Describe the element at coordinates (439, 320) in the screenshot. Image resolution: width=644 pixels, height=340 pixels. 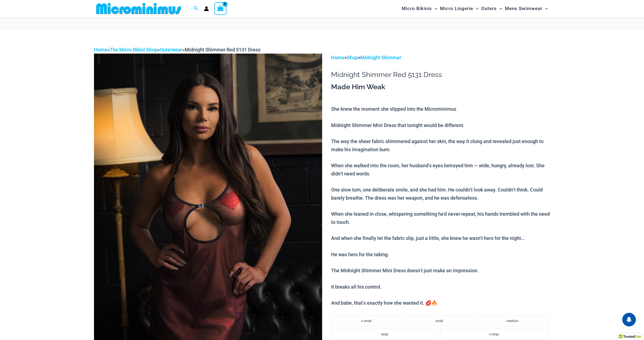
I see `li: small` at that location.